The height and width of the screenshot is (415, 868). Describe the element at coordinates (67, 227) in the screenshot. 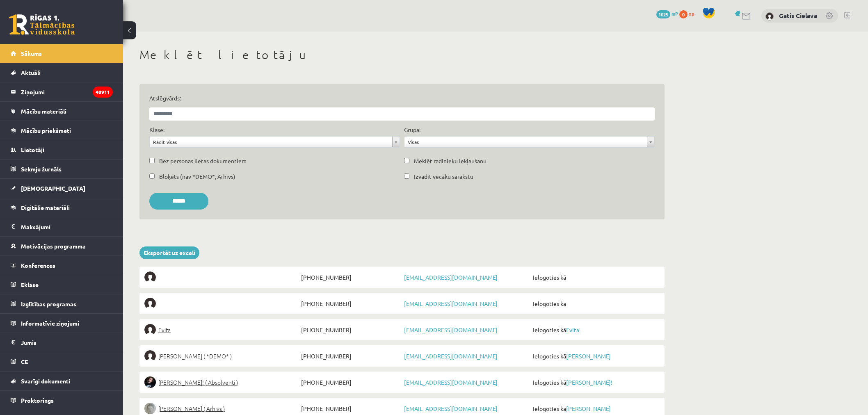

I see `legend: Maksājumi` at that location.